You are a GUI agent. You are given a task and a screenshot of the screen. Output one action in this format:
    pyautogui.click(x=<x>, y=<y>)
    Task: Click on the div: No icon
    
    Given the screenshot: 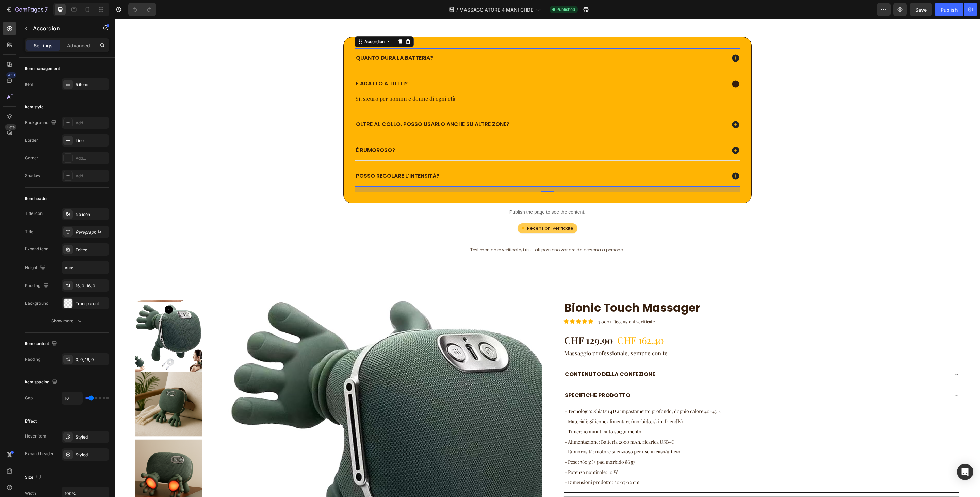 What is the action you would take?
    pyautogui.click(x=92, y=214)
    